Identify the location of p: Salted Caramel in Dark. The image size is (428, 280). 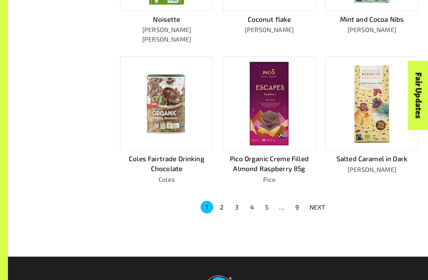
(372, 159).